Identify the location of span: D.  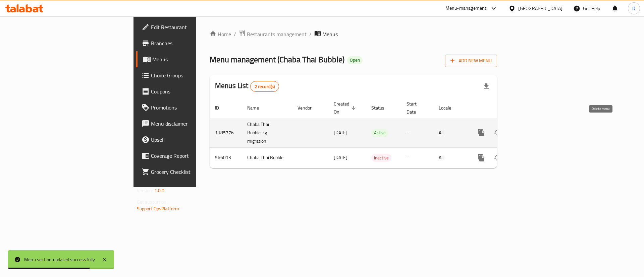
(633, 9).